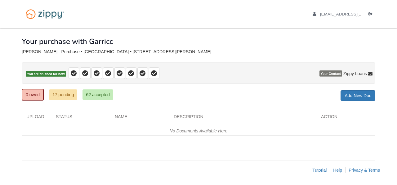 This screenshot has width=397, height=185. What do you see at coordinates (372, 15) in the screenshot?
I see `a: Log out` at bounding box center [372, 15].